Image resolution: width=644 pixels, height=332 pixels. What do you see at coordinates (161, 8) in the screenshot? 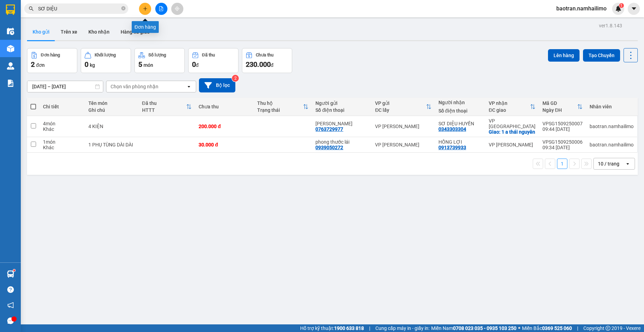
I see `button: file-add` at bounding box center [161, 8].